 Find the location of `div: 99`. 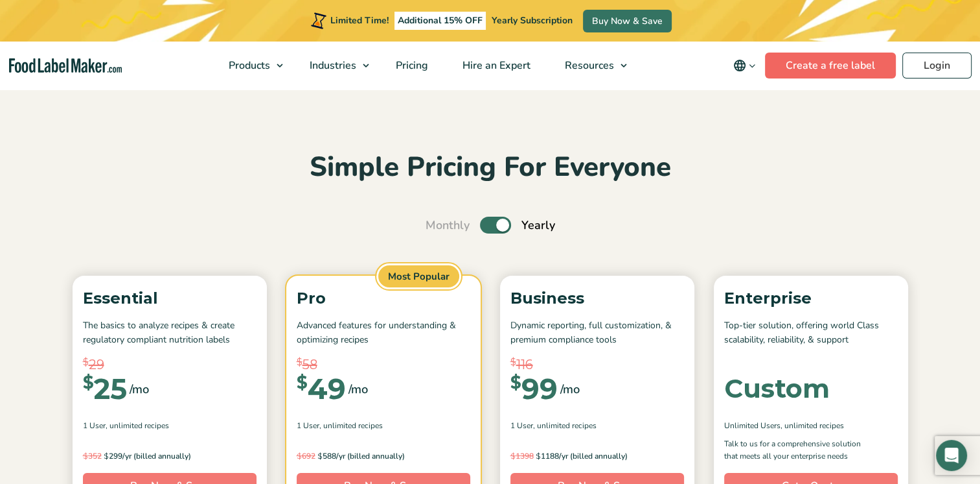

div: 99 is located at coordinates (533, 388).